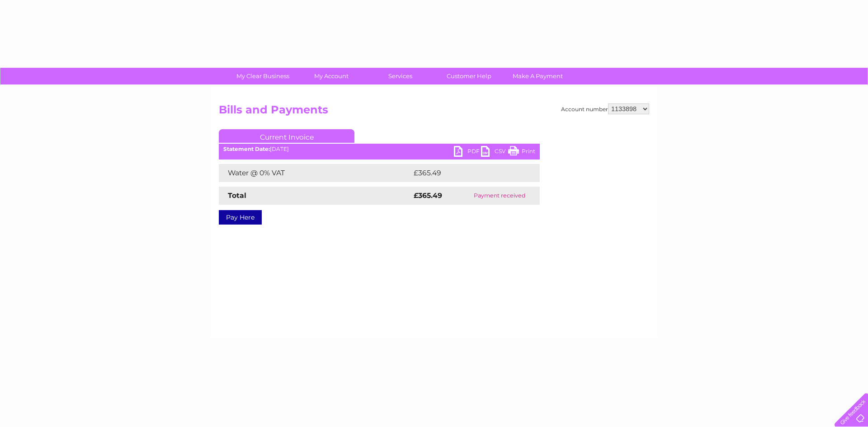 This screenshot has width=868, height=427. Describe the element at coordinates (499, 196) in the screenshot. I see `td: Payment received` at that location.